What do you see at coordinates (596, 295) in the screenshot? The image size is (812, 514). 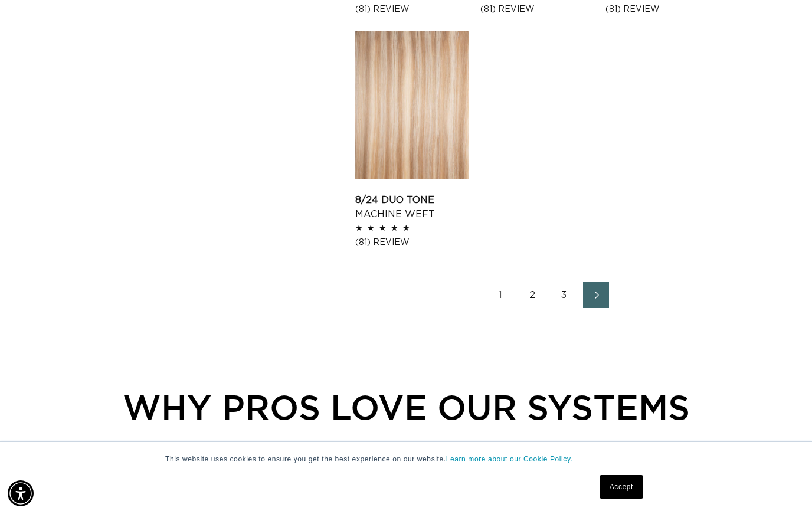 I see `a: Next page` at bounding box center [596, 295].